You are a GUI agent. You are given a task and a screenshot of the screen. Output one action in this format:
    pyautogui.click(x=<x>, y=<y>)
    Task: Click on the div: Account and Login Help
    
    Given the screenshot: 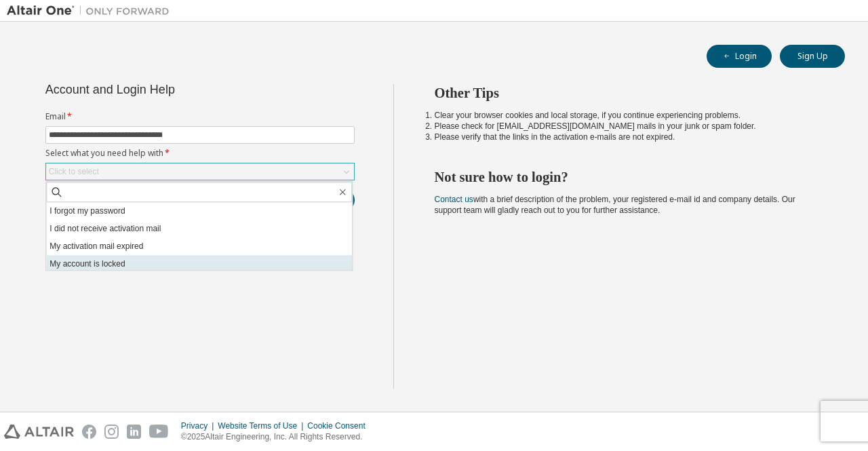 What is the action you would take?
    pyautogui.click(x=168, y=89)
    